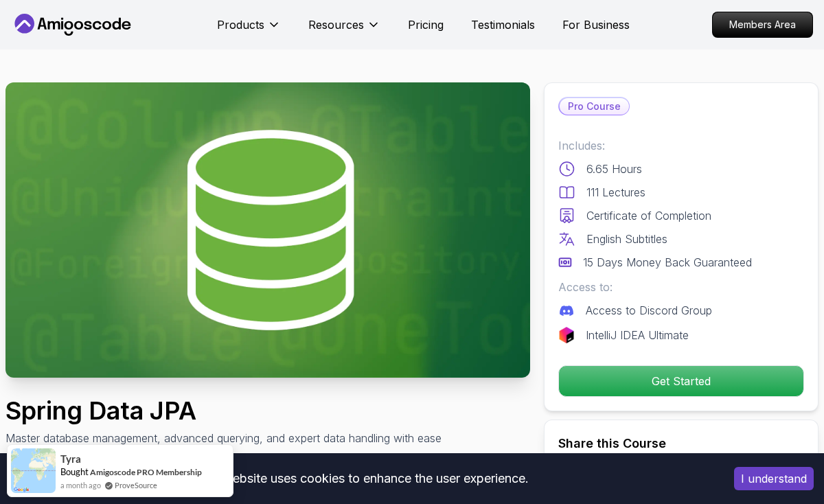 This screenshot has height=504, width=824. Describe the element at coordinates (638, 335) in the screenshot. I see `p: IntelliJ IDEA Ultimate` at that location.